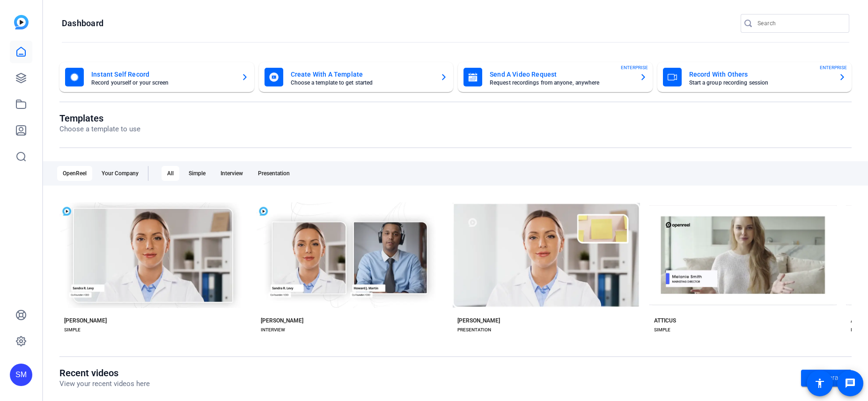 Image resolution: width=868 pixels, height=401 pixels. Describe the element at coordinates (21, 375) in the screenshot. I see `div: SM` at that location.